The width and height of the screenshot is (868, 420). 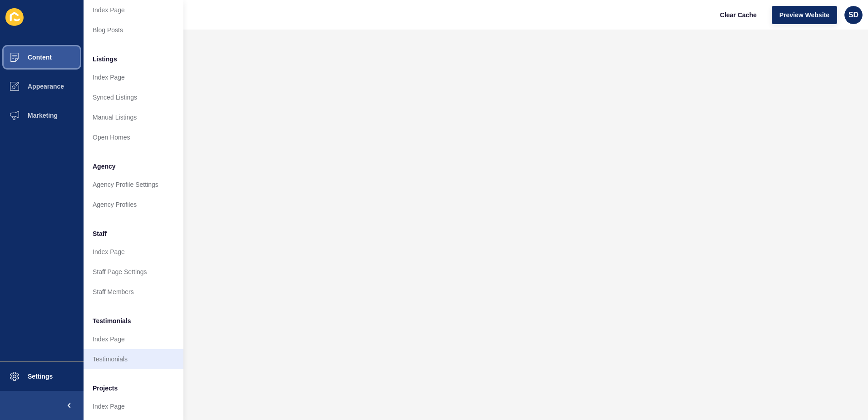 I want to click on span: Projects, so click(x=105, y=388).